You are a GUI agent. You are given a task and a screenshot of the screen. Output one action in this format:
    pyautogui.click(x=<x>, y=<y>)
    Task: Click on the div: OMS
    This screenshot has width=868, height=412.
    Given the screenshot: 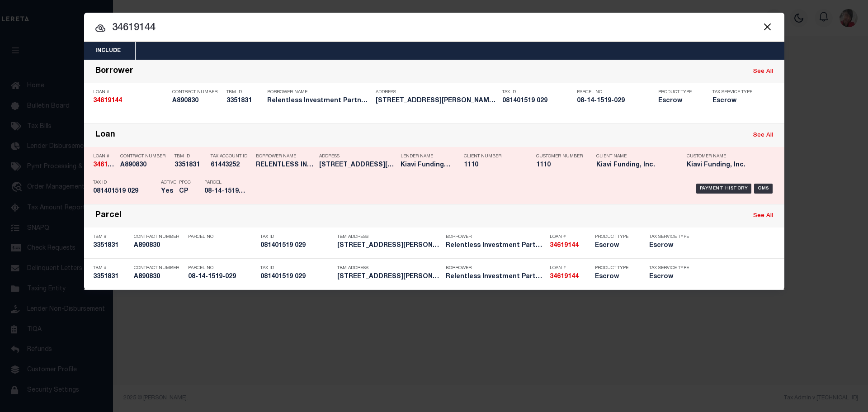 What is the action you would take?
    pyautogui.click(x=763, y=188)
    